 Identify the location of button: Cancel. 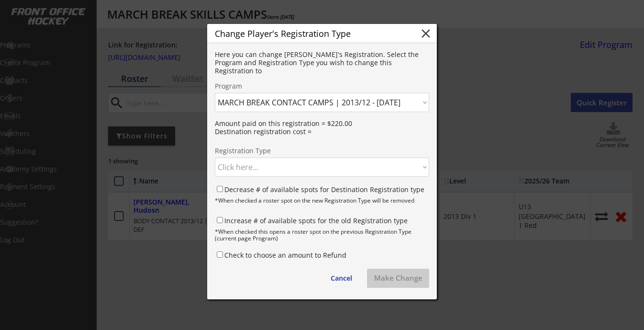
(341, 278).